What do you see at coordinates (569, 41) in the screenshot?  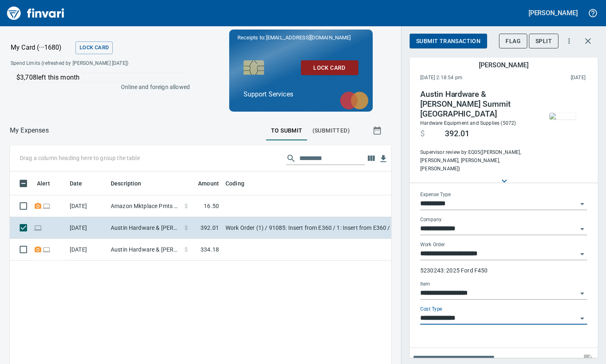 I see `button: More` at bounding box center [569, 41].